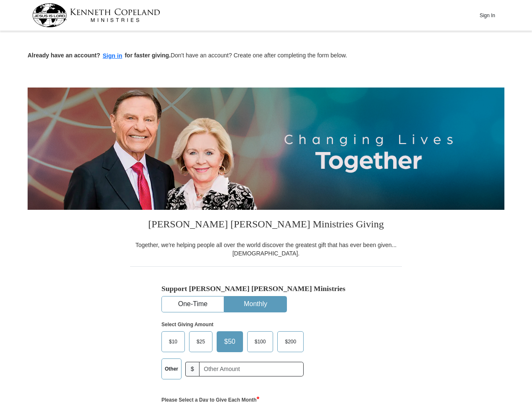 The width and height of the screenshot is (532, 402). I want to click on button: Sign in, so click(113, 56).